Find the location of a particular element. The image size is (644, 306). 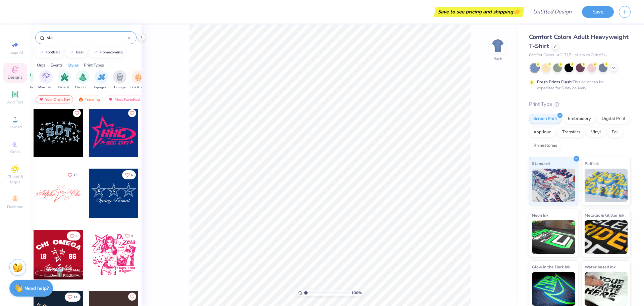

div: filter for 80s & 90s is located at coordinates (64, 80).